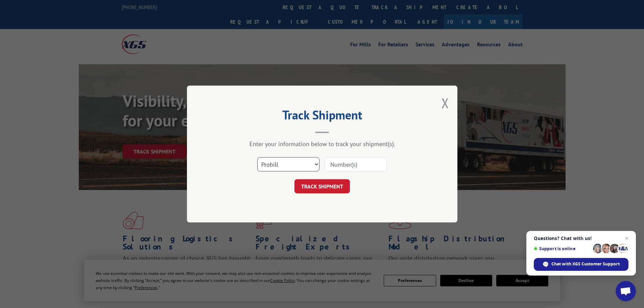 The height and width of the screenshot is (308, 644). I want to click on button: TRACK SHIPMENT, so click(322, 186).